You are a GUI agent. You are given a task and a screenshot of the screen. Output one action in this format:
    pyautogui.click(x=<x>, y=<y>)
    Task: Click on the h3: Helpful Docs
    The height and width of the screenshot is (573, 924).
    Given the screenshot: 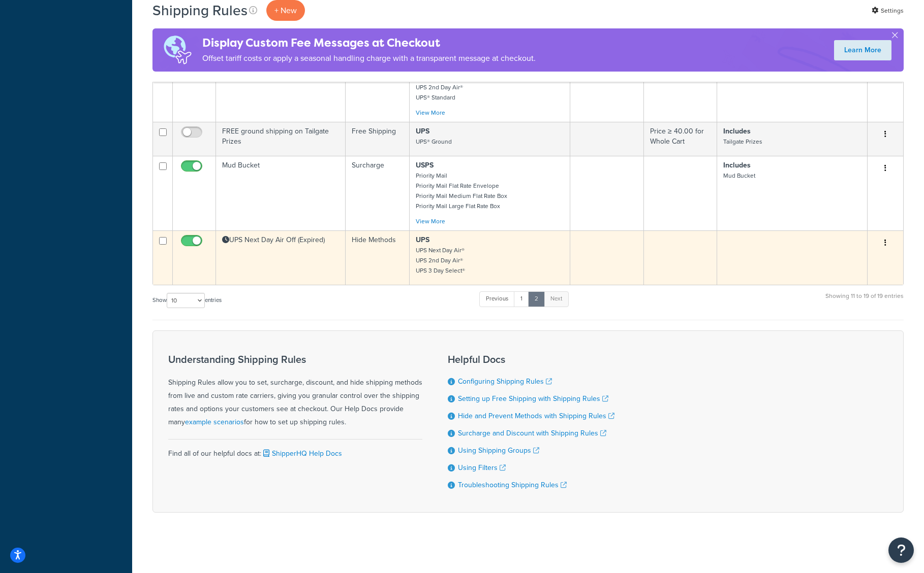 What is the action you would take?
    pyautogui.click(x=531, y=360)
    